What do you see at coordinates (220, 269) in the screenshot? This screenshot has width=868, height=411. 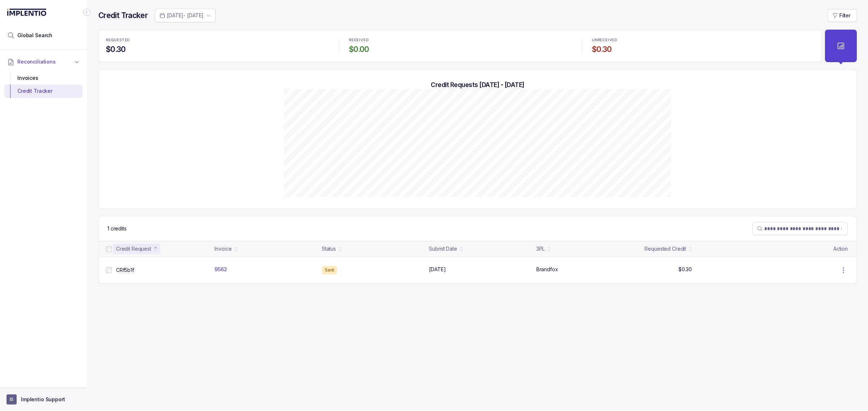 I see `p: 9562` at bounding box center [220, 269].